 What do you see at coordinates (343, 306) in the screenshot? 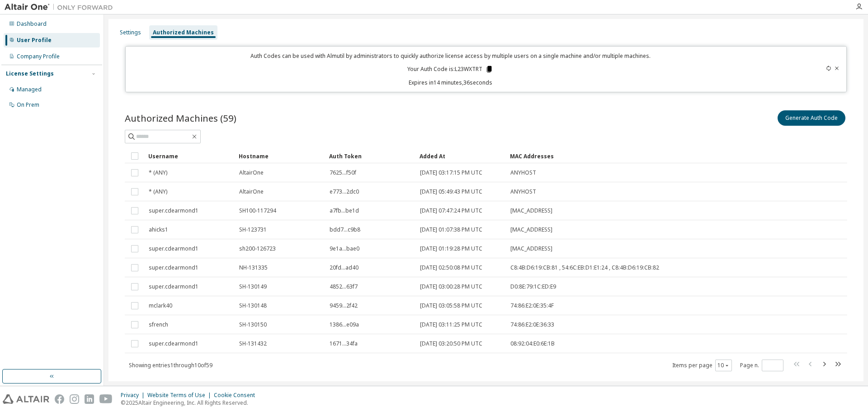
I see `span: 9459...2f42` at bounding box center [343, 306].